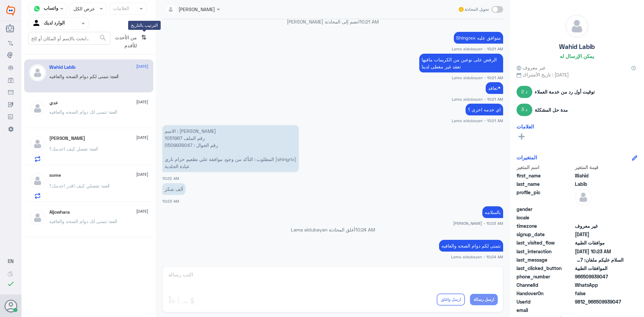  Describe the element at coordinates (80, 76) in the screenshot. I see `span: : نتمنى لكم دوام الصحه والعافيه` at that location.